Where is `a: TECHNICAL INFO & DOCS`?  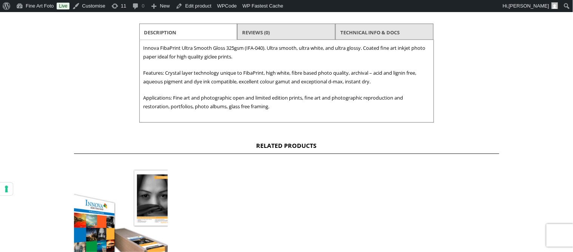
a: TECHNICAL INFO & DOCS is located at coordinates (370, 33).